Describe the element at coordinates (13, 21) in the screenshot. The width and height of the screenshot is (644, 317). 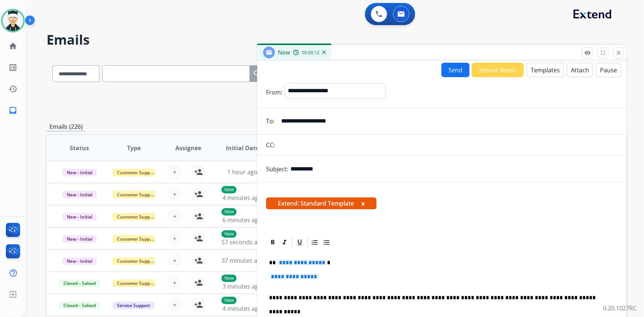
I see `img: avatar` at that location.